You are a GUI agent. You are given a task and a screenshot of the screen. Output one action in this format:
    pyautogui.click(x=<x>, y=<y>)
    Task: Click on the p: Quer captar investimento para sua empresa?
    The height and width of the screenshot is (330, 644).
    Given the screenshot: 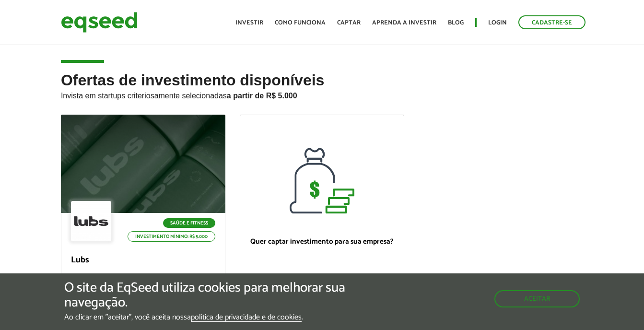 What is the action you would take?
    pyautogui.click(x=322, y=242)
    